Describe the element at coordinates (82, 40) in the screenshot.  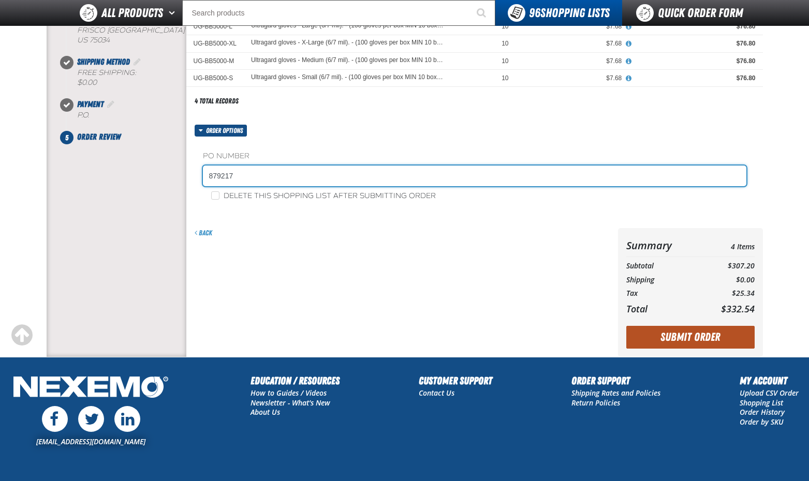
I see `span: US` at that location.